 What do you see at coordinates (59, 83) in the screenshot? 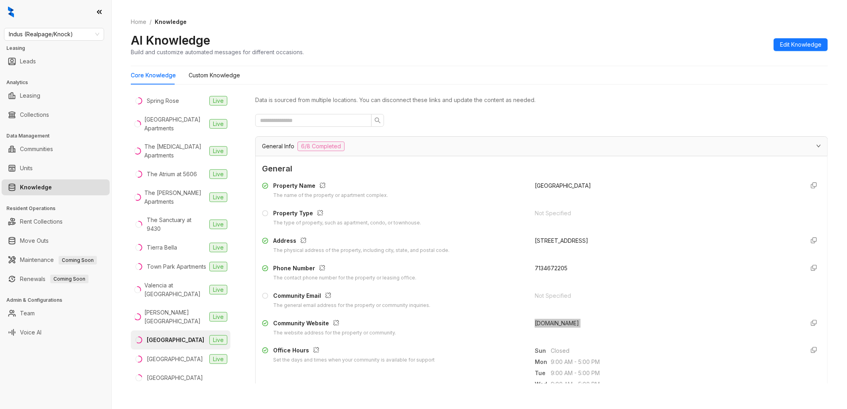
I see `h3: Analytics` at bounding box center [59, 83].